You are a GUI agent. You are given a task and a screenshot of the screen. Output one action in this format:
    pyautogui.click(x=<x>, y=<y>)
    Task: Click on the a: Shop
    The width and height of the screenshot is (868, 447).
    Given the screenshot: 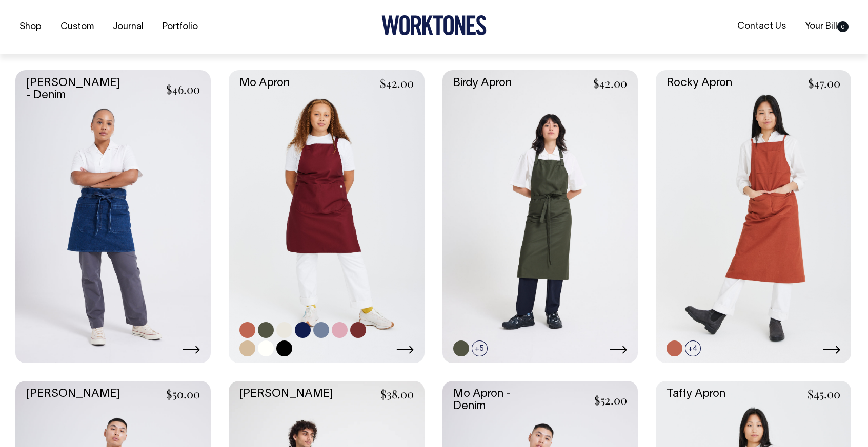 What is the action you would take?
    pyautogui.click(x=30, y=27)
    